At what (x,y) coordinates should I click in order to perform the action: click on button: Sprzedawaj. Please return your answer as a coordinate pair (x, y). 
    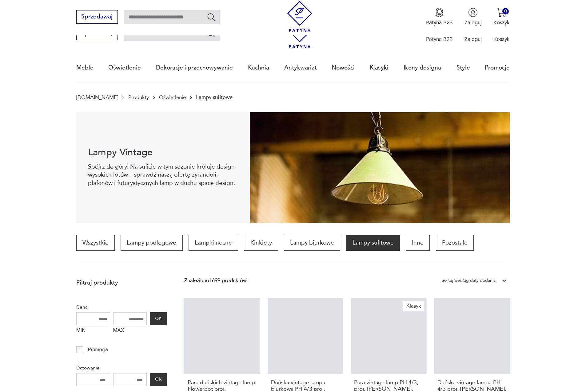
    Looking at the image, I should click on (97, 17).